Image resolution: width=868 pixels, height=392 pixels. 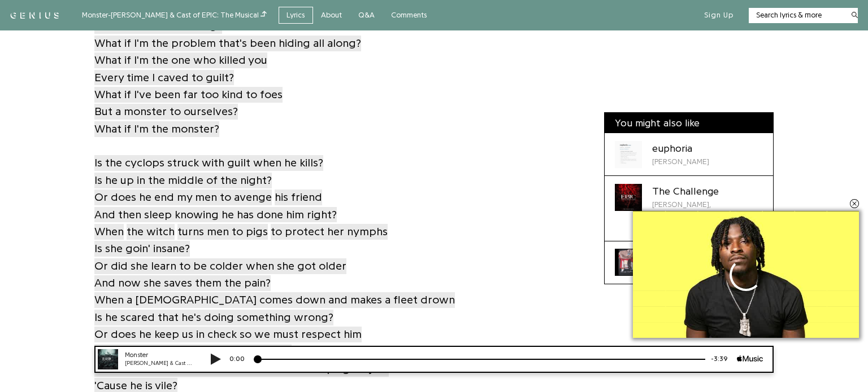 I want to click on a: Or does he end my men to avenge, so click(x=183, y=197).